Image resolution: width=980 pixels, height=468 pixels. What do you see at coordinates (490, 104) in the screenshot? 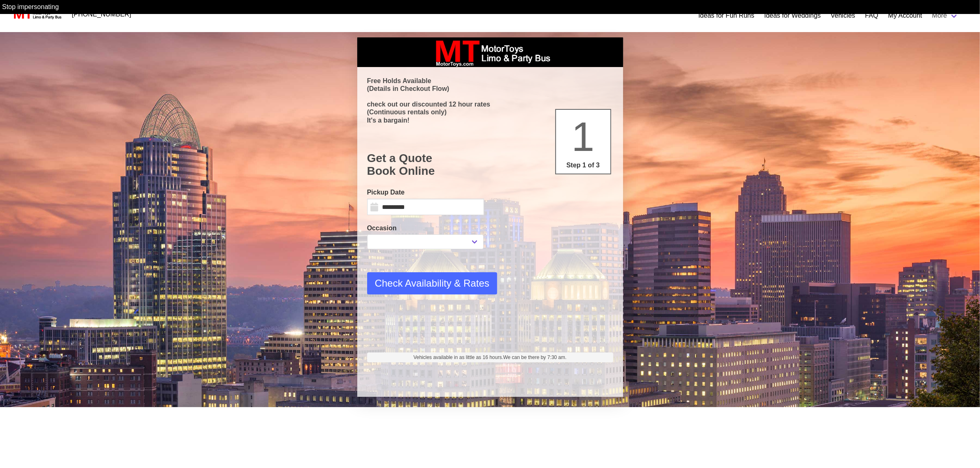
I see `p: check out our discounted 12 hour rates` at bounding box center [490, 104].